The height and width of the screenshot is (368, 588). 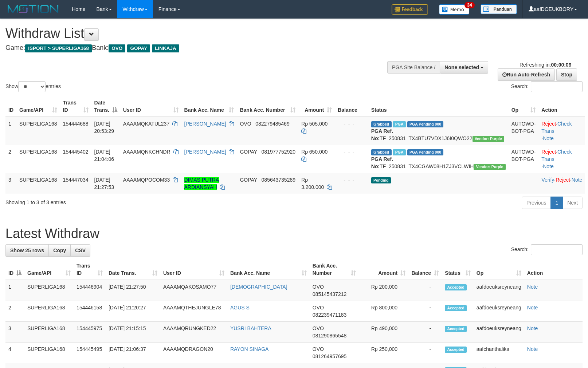 I want to click on td: 4, so click(x=15, y=353).